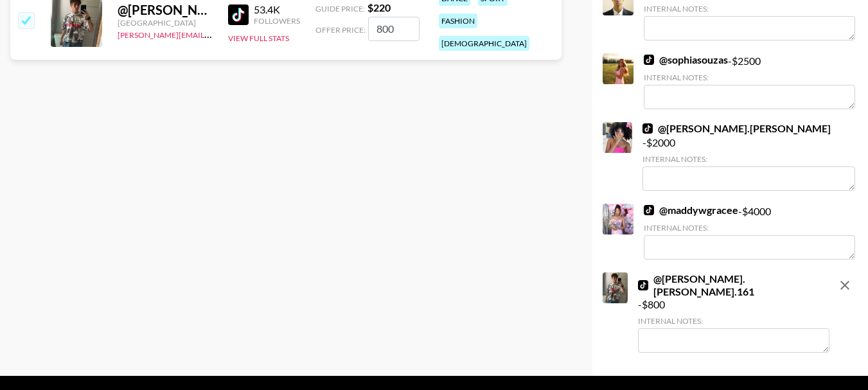 Image resolution: width=868 pixels, height=390 pixels. I want to click on div: - $ 4000, so click(749, 231).